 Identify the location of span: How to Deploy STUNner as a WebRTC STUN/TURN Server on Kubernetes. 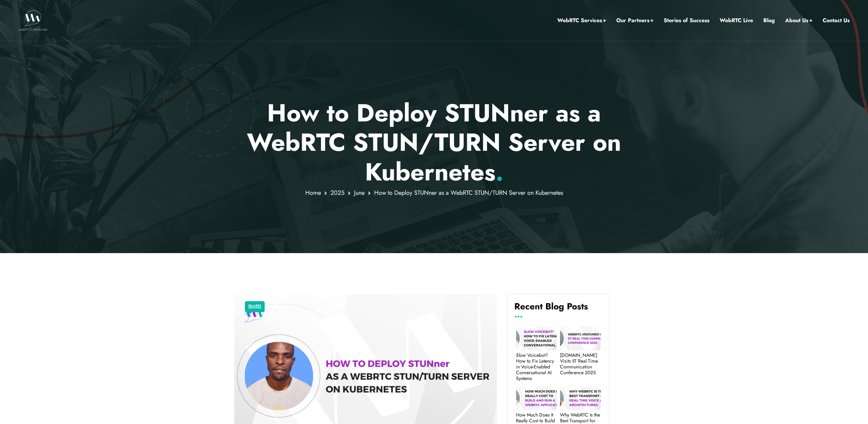
(468, 193).